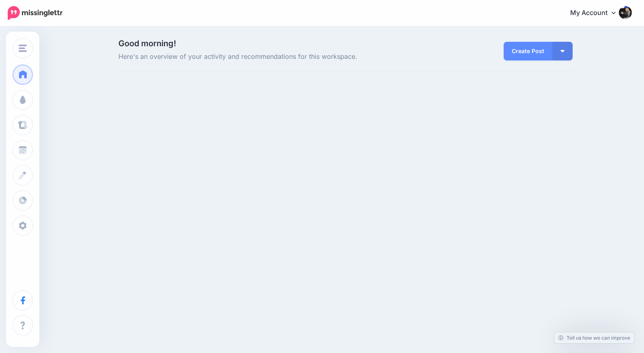 Image resolution: width=644 pixels, height=353 pixels. Describe the element at coordinates (147, 43) in the screenshot. I see `span: Good morning!` at that location.